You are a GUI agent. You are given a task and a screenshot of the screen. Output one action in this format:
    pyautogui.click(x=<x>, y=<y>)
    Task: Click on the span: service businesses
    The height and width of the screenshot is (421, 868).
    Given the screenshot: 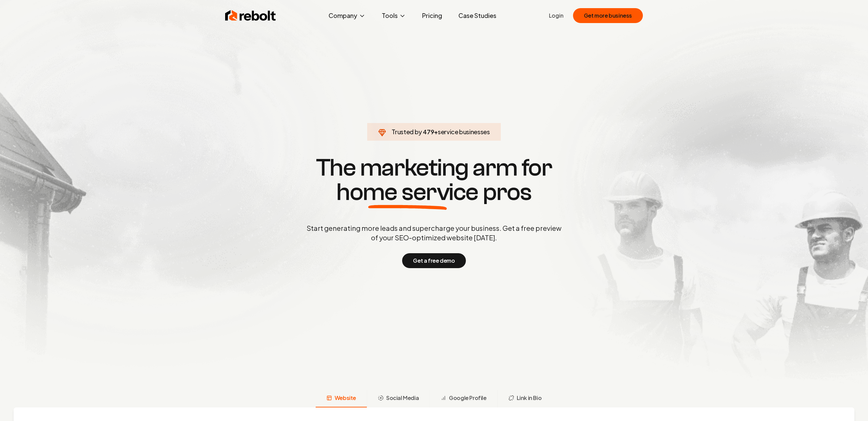 What is the action you would take?
    pyautogui.click(x=464, y=131)
    